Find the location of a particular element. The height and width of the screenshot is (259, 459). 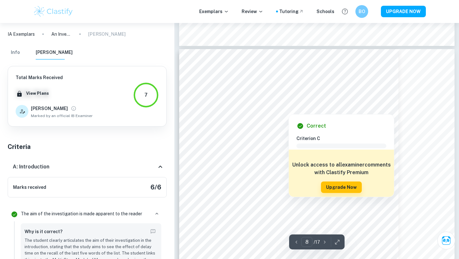

button: Report mistake/confusion is located at coordinates (153, 231).